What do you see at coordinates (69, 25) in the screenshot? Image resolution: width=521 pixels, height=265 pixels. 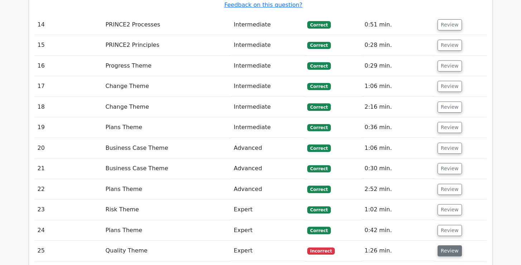 I see `td: 14` at bounding box center [69, 25].